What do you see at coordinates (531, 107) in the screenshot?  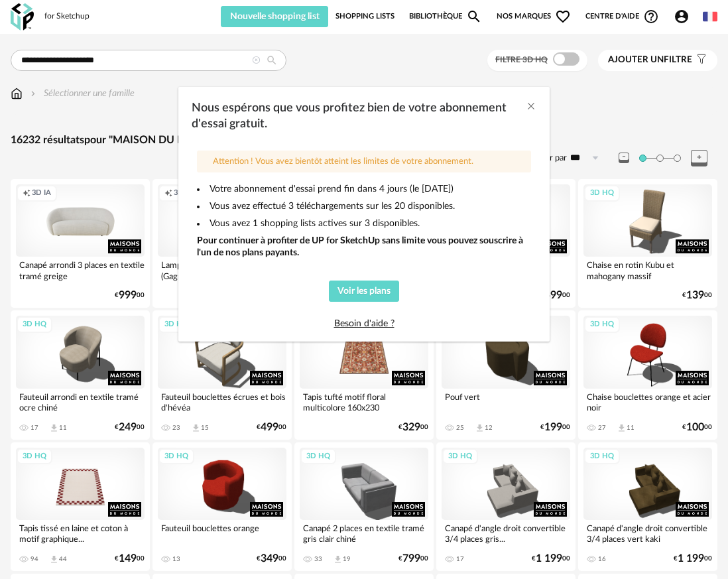 I see `button: Close` at bounding box center [531, 107].